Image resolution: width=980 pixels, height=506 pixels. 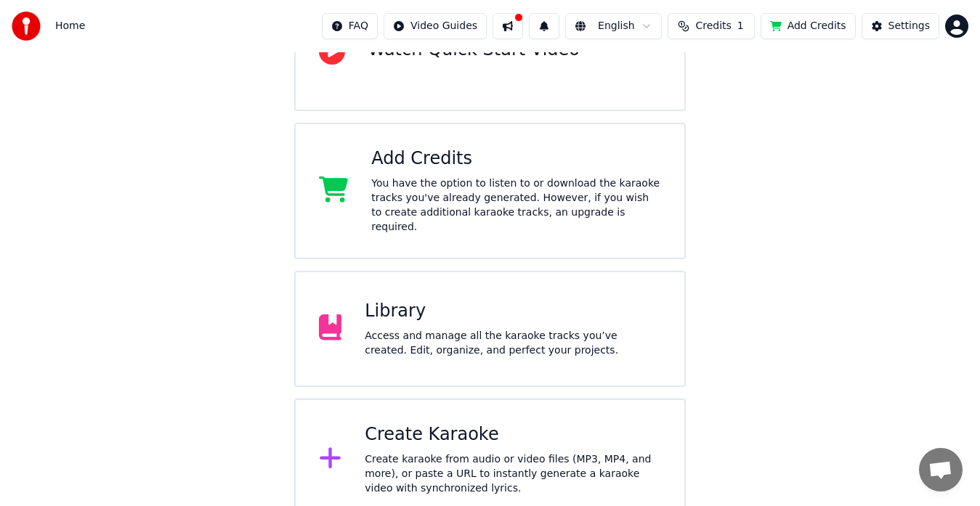 What do you see at coordinates (900, 26) in the screenshot?
I see `button: Settings` at bounding box center [900, 26].